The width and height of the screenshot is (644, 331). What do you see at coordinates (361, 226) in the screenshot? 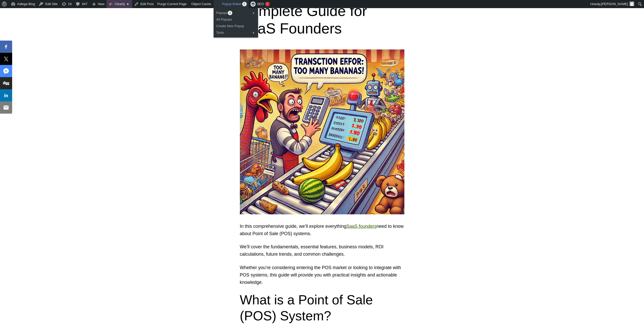
I see `a: SaaS founders` at bounding box center [361, 226].